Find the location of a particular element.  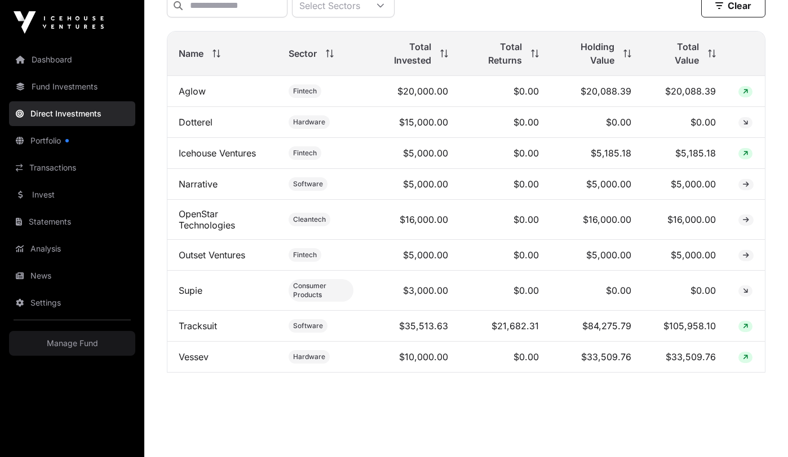

td: $3,000.00 is located at coordinates (411, 291).